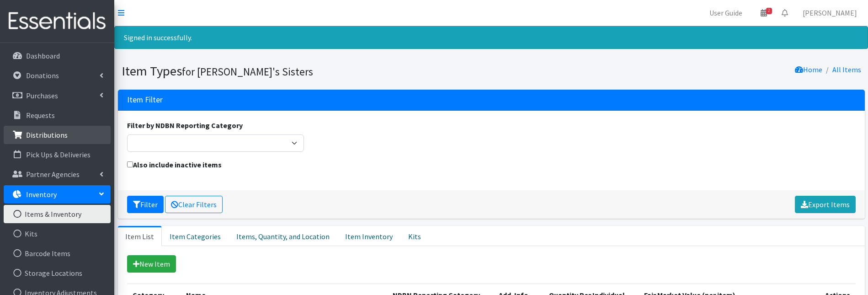  I want to click on p: Requests, so click(41, 116).